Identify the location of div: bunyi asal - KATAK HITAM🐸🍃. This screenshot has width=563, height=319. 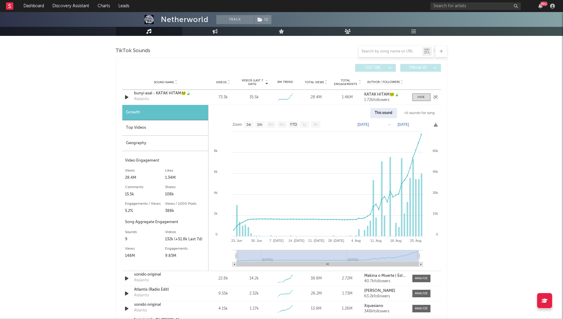
(166, 93).